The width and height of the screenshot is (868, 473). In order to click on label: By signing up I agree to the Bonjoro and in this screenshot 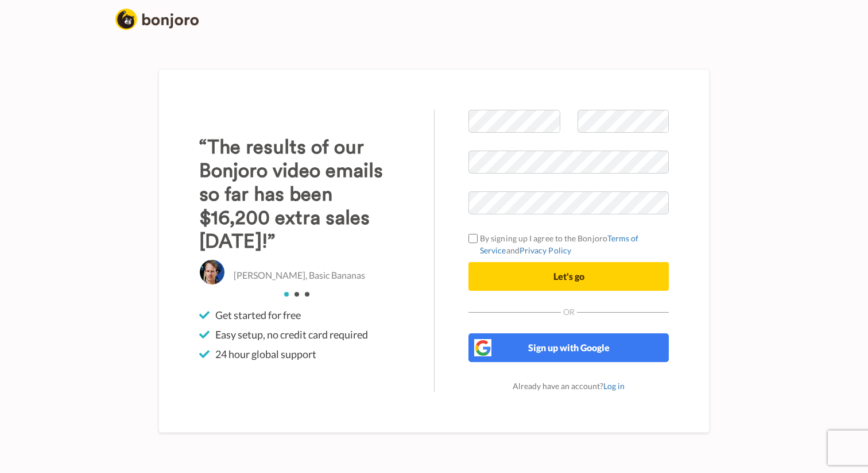, I will do `click(569, 244)`.